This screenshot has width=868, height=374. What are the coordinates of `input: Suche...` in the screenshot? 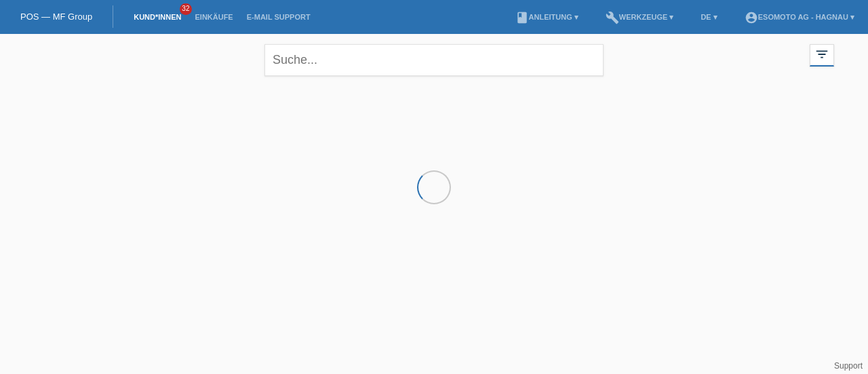 It's located at (434, 60).